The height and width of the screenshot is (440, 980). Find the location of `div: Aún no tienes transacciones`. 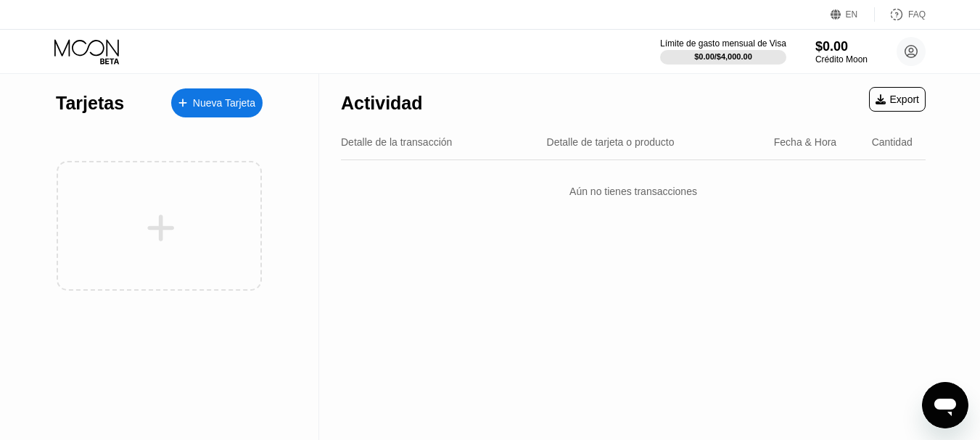

div: Aún no tienes transacciones is located at coordinates (633, 191).